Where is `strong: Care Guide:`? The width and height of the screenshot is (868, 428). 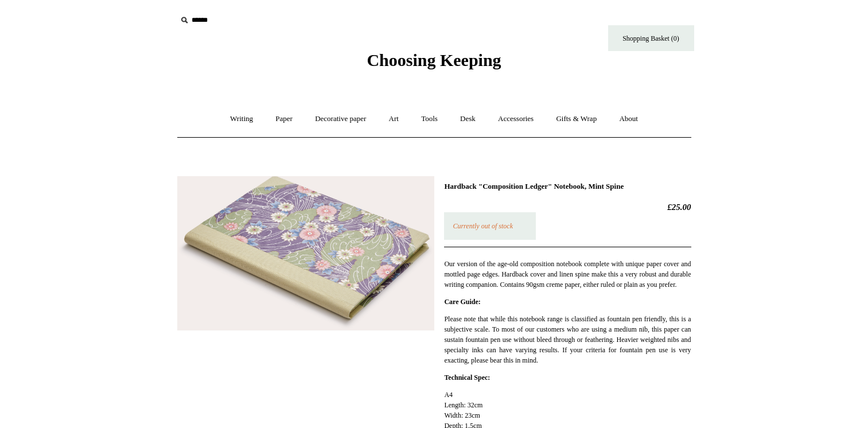
strong: Care Guide: is located at coordinates (462, 302).